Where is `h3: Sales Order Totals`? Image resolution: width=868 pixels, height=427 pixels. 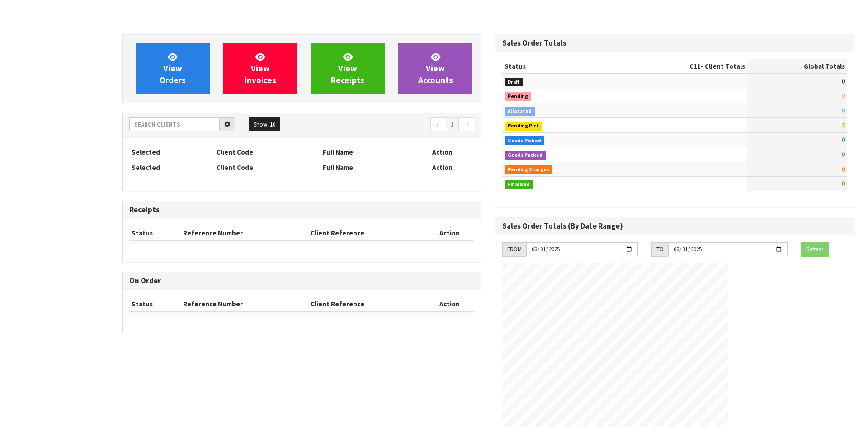 h3: Sales Order Totals is located at coordinates (674, 43).